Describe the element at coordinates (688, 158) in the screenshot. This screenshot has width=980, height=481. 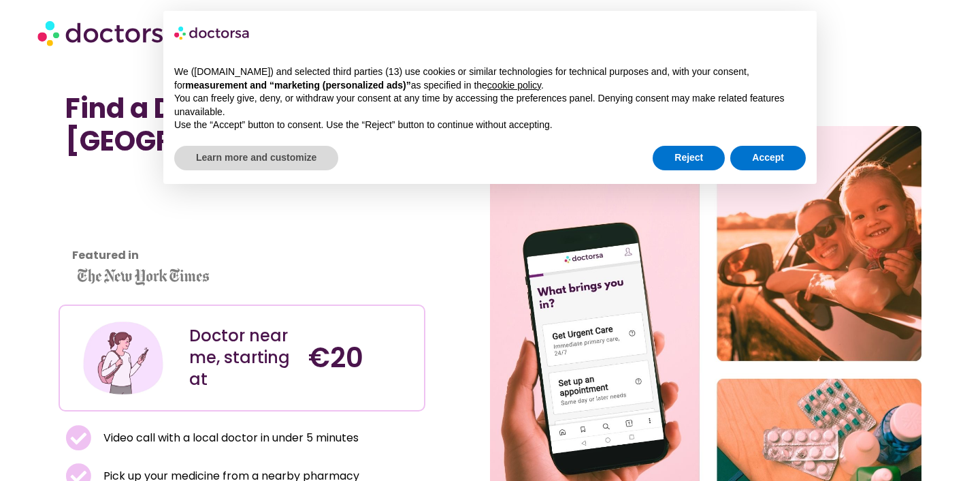
I see `button: Reject` at that location.